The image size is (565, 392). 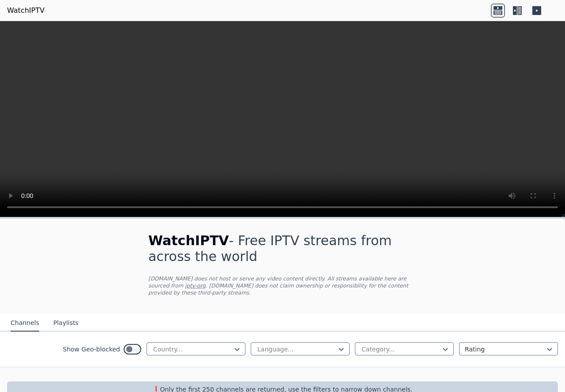 What do you see at coordinates (188, 240) in the screenshot?
I see `span: WatchIPTV` at bounding box center [188, 240].